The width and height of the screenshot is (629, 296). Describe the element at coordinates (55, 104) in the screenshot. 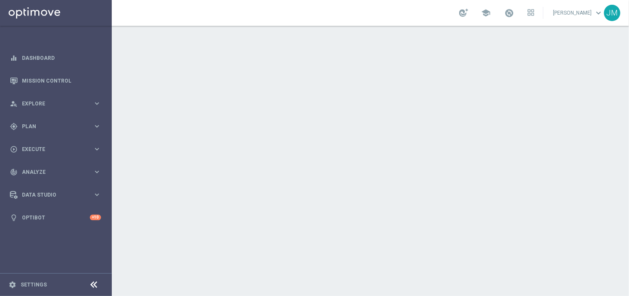

I see `button: person_search Explore keyboard_arrow_right` at that location.